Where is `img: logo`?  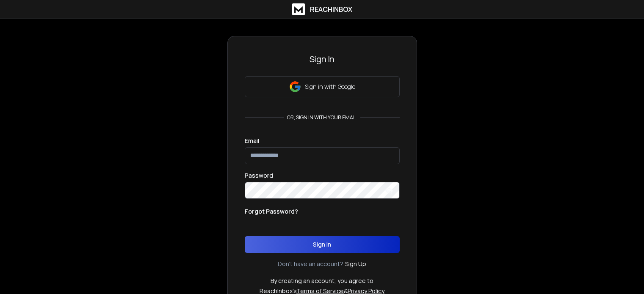
img: logo is located at coordinates (298, 9).